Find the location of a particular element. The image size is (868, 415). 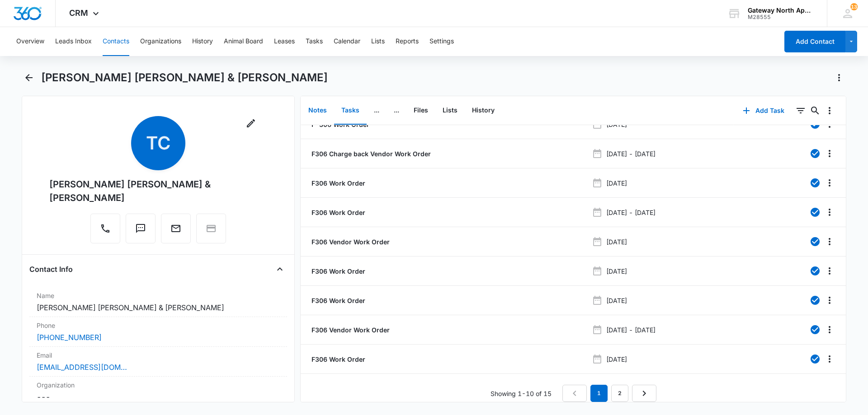

button: Organizations is located at coordinates (161, 42).